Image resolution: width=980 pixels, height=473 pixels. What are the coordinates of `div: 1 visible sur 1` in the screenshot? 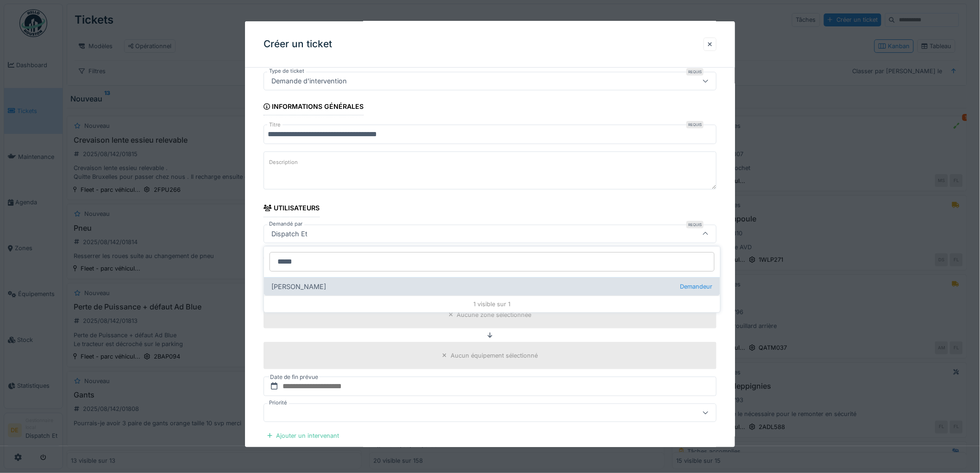 It's located at (492, 304).